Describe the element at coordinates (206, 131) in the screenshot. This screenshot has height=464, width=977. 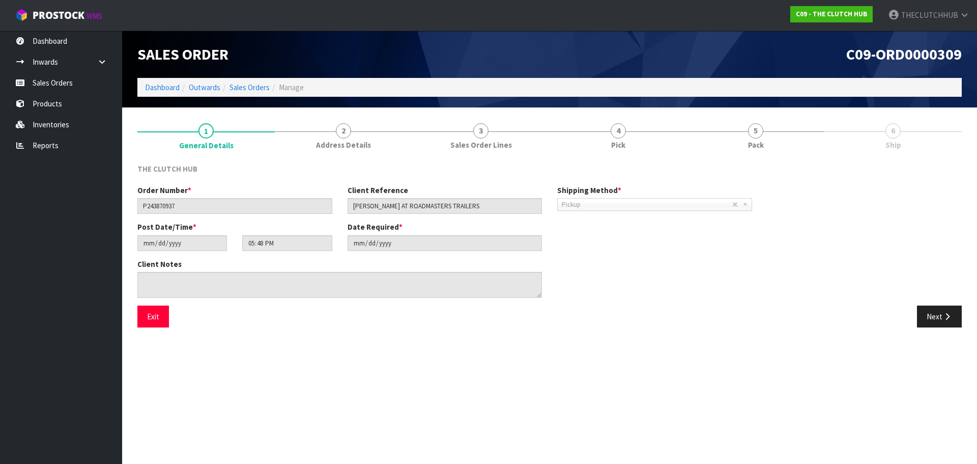
I see `span: 1` at that location.